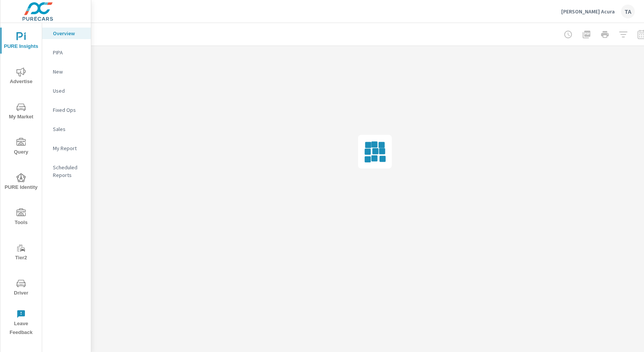 Image resolution: width=644 pixels, height=352 pixels. Describe the element at coordinates (66, 33) in the screenshot. I see `div: Overview` at that location.